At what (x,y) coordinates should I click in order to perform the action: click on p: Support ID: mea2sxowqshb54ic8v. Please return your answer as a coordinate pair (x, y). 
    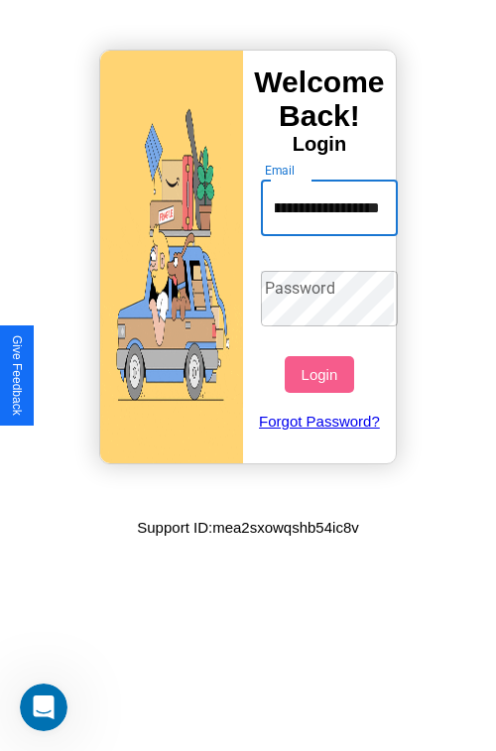
    Looking at the image, I should click on (247, 527).